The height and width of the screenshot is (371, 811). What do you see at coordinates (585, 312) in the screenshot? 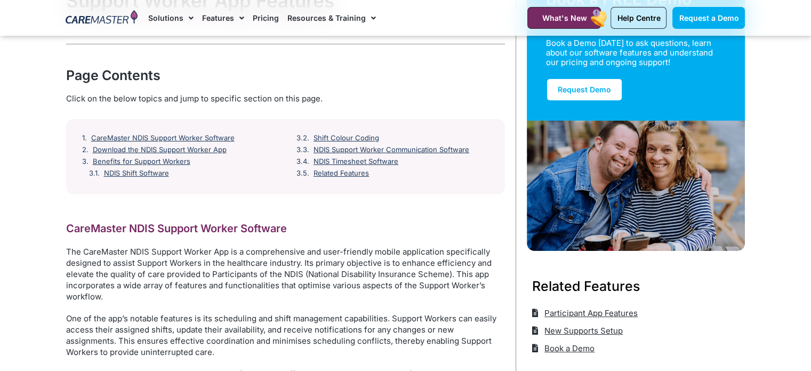
I see `a: Participant App Features` at bounding box center [585, 312].